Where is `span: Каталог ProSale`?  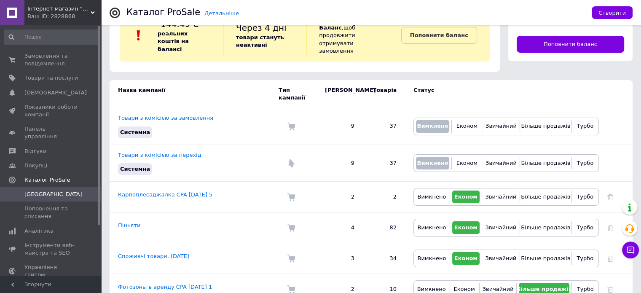
span: Каталог ProSale is located at coordinates (47, 180).